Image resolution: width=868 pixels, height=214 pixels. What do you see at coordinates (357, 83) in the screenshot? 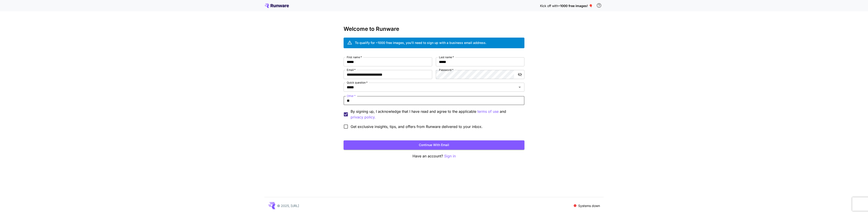
I see `label: Quick question` at bounding box center [357, 83].